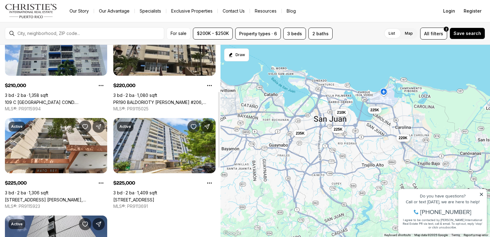 This screenshot has width=490, height=237. I want to click on a: PR190 BALDORIOTY DE CASTRO #206, CAROLINA PR, 00983, so click(164, 102).